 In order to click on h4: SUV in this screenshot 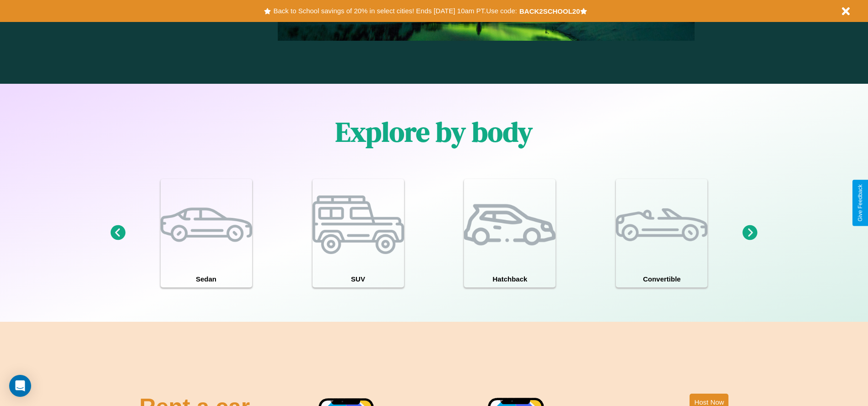, I will do `click(358, 278)`.